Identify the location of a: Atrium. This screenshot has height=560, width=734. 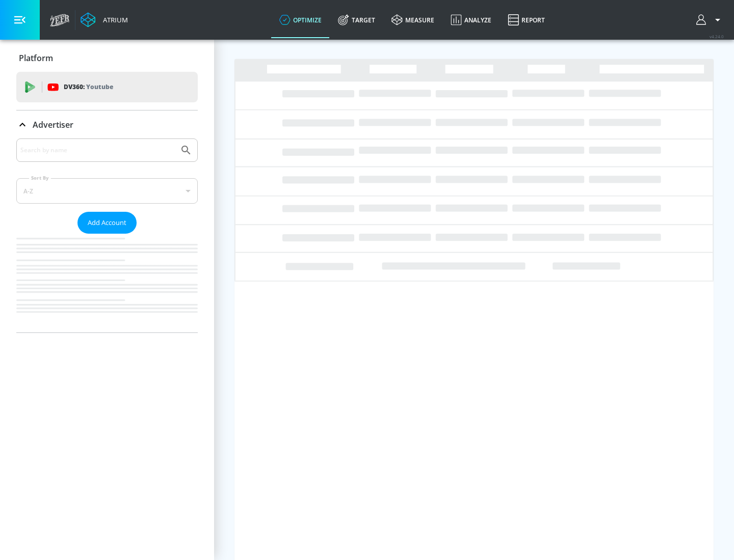
(104, 20).